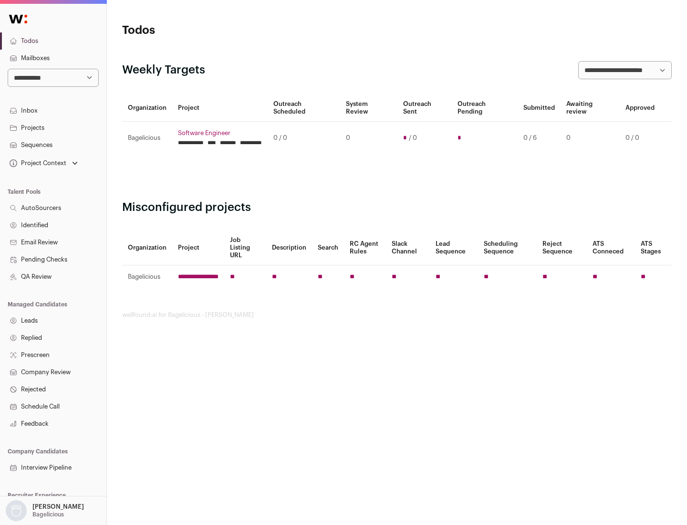 The width and height of the screenshot is (687, 525). Describe the element at coordinates (365, 248) in the screenshot. I see `th: RC Agent Rules` at that location.